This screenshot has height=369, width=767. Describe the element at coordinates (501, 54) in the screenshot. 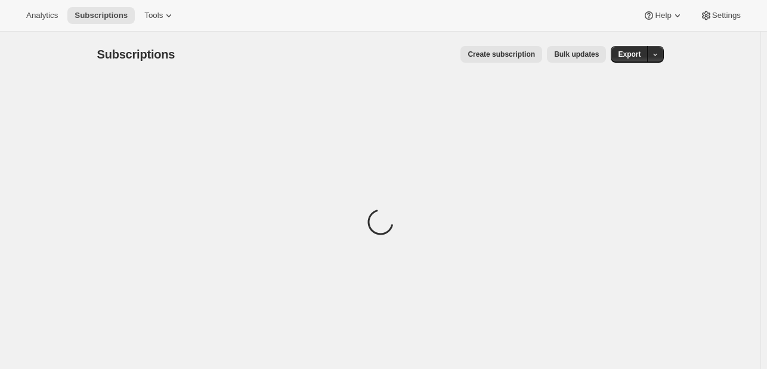

I see `button: Create subscription` at that location.